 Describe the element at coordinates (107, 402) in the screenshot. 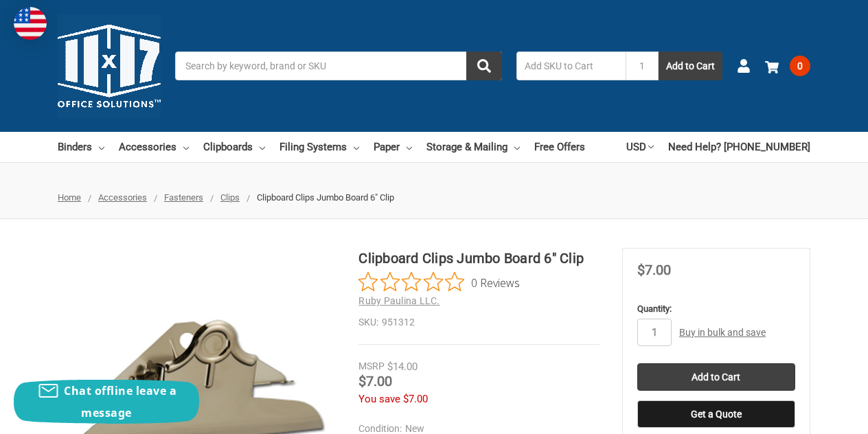

I see `button: Chat offline leave a message` at that location.